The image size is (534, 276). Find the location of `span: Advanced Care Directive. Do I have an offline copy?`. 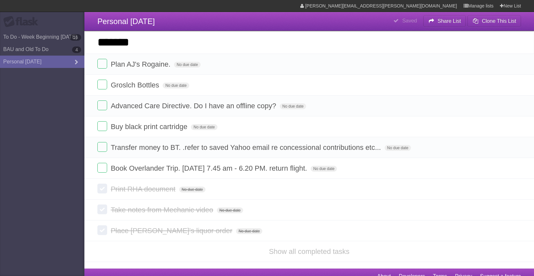

span: Advanced Care Directive. Do I have an offline copy? is located at coordinates (194, 106).